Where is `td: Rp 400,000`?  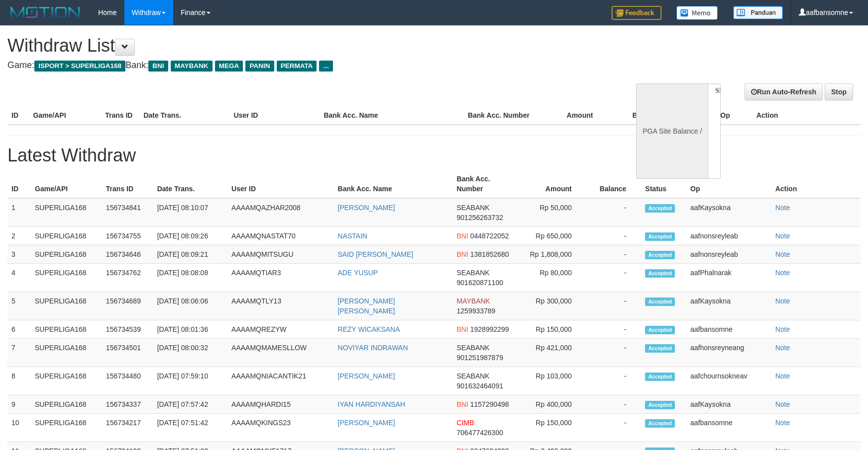 td: Rp 400,000 is located at coordinates (552, 404).